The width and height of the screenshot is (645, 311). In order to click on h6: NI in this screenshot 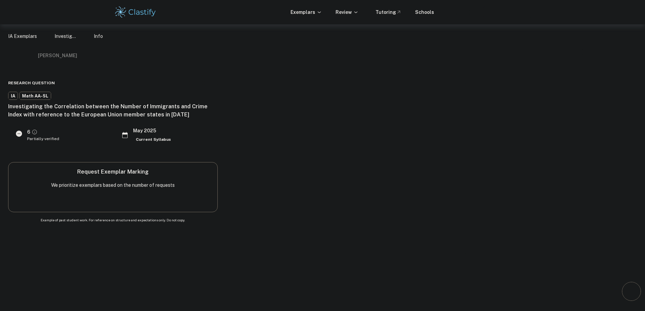, I will do `click(463, 12)`.